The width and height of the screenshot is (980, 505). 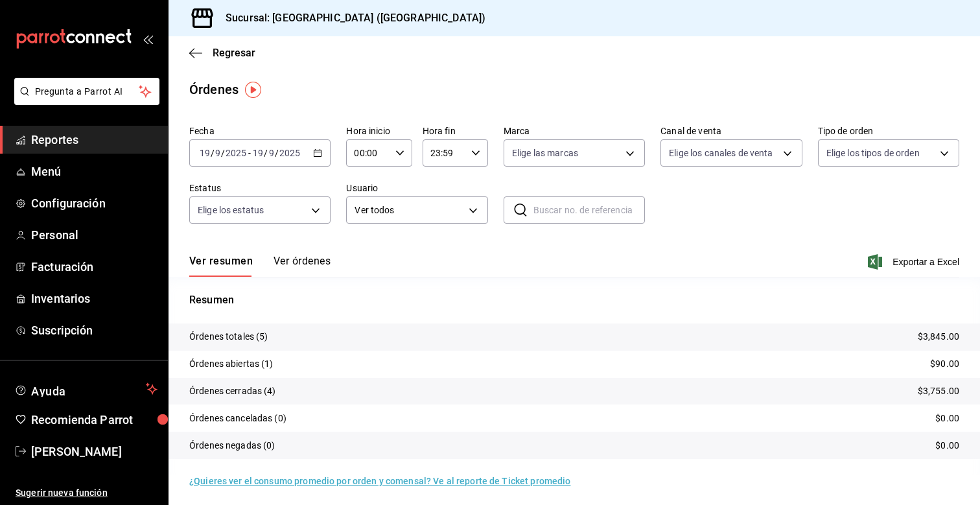 I want to click on span: Menú, so click(x=94, y=171).